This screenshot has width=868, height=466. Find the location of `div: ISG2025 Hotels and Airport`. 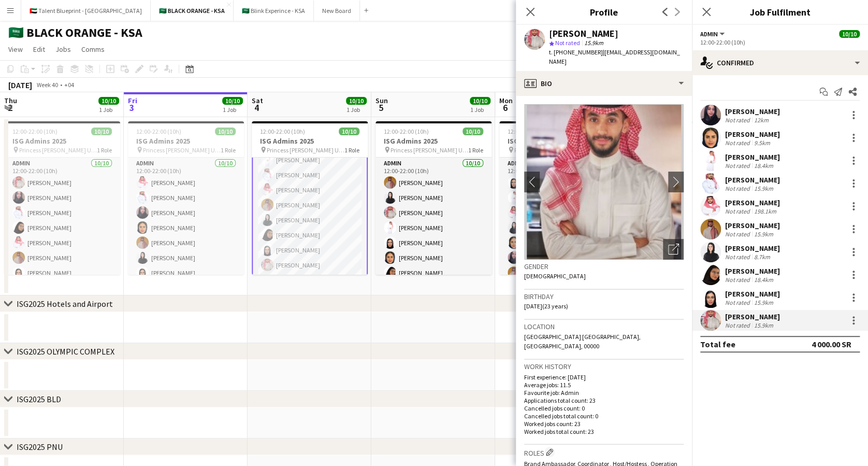

div: ISG2025 Hotels and Airport is located at coordinates (65, 304).